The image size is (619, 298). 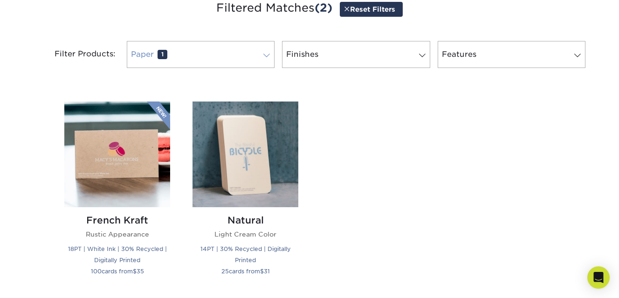 What do you see at coordinates (245, 234) in the screenshot?
I see `p: Light Cream Color` at bounding box center [245, 234].